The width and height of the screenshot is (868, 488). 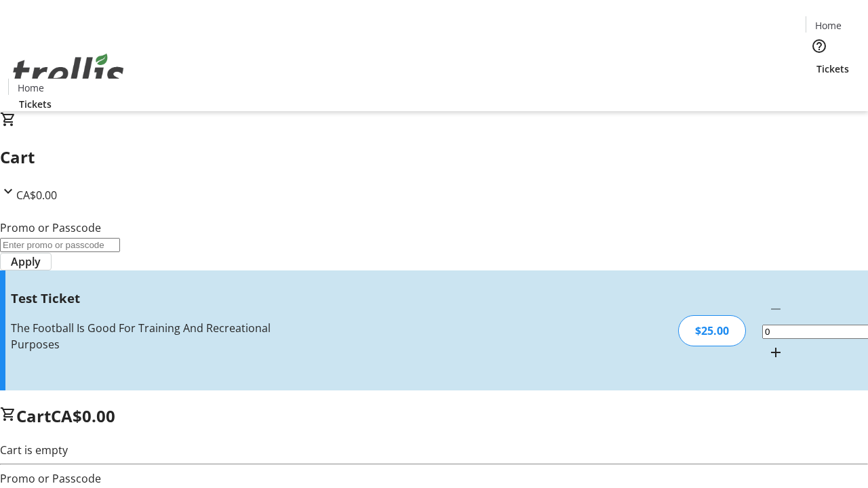 What do you see at coordinates (776, 352) in the screenshot?
I see `button: Increment by one` at bounding box center [776, 352].